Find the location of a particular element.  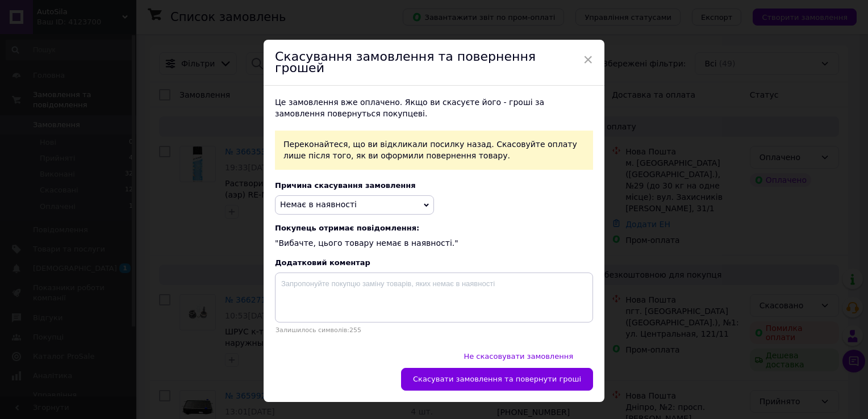

button: Не скасовувати замовлення is located at coordinates (518, 357).